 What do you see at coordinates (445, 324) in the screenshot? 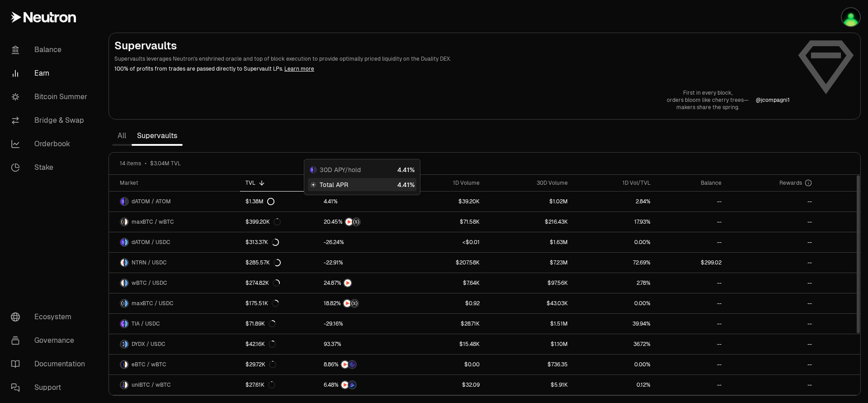
I see `a: $28.71K` at bounding box center [445, 324].